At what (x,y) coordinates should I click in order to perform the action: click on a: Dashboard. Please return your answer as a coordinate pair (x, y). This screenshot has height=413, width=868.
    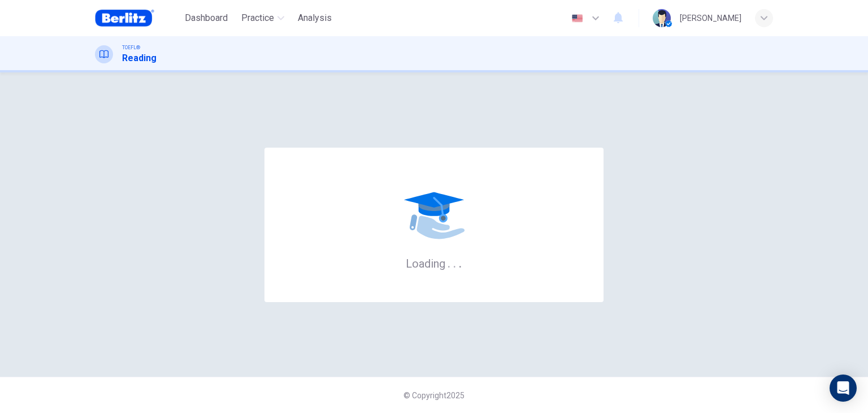
    Looking at the image, I should click on (206, 18).